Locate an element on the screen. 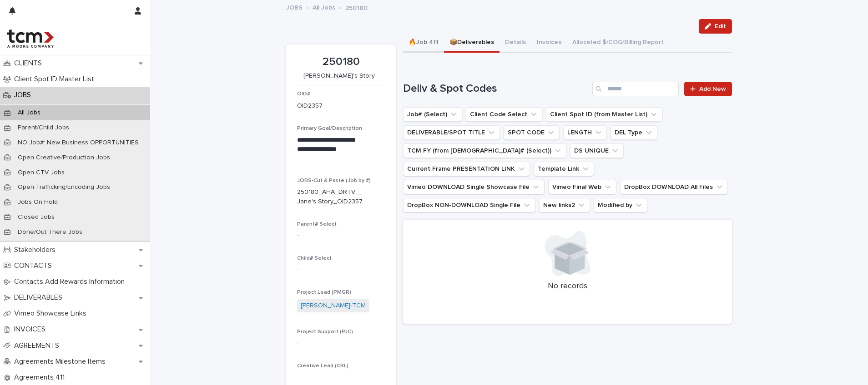  p: Client Spot ID Master List is located at coordinates (56, 79).